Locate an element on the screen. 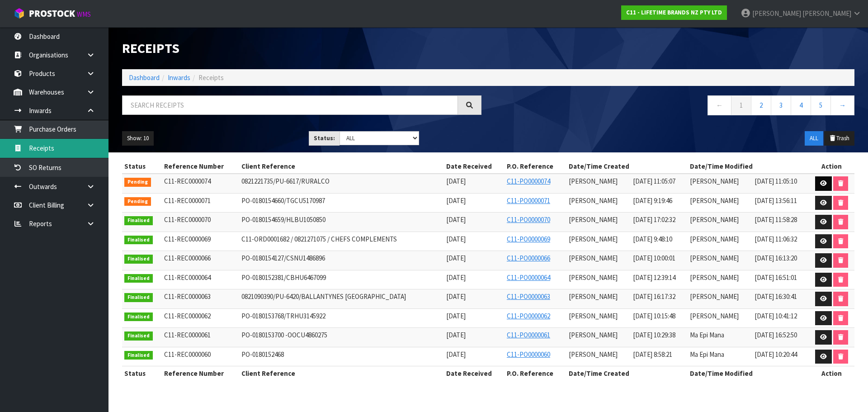 The width and height of the screenshot is (868, 412). a: C11-PO0000061 is located at coordinates (529, 335).